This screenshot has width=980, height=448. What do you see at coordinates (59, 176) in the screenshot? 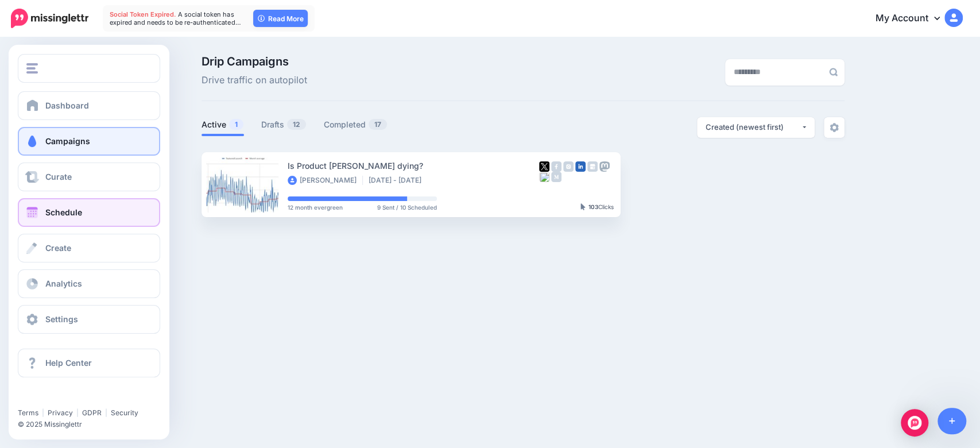
I see `span: Curate` at bounding box center [59, 176].